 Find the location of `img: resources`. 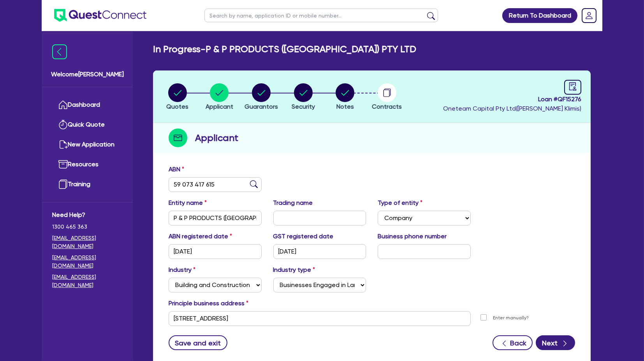

img: resources is located at coordinates (63, 164).